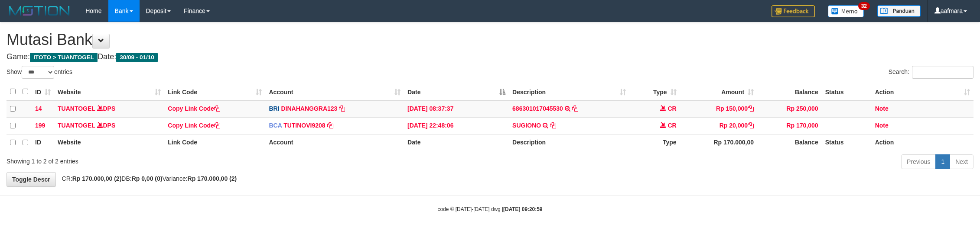 The width and height of the screenshot is (980, 227). Describe the element at coordinates (922, 92) in the screenshot. I see `th: Action: activate to sort column ascending` at that location.